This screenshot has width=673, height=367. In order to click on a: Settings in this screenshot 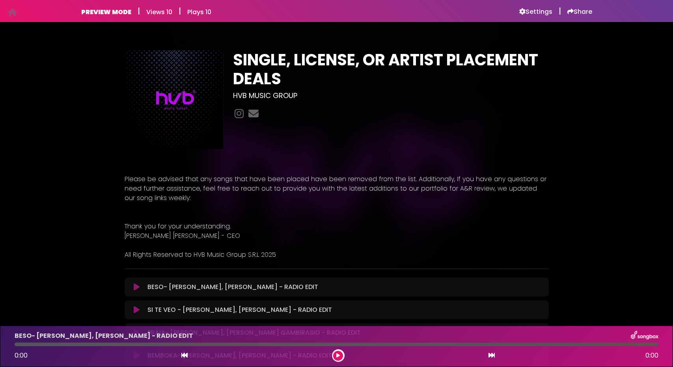, I will do `click(535, 12)`.